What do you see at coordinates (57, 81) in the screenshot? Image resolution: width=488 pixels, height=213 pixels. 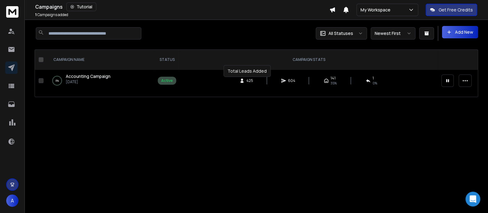 I see `p: 0 %` at bounding box center [57, 81].